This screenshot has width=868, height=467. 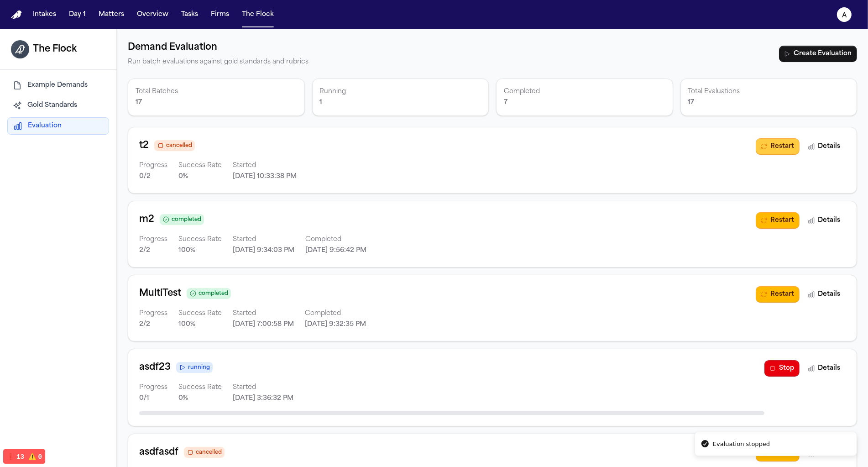 What do you see at coordinates (220, 14) in the screenshot?
I see `a: Firms` at bounding box center [220, 14].